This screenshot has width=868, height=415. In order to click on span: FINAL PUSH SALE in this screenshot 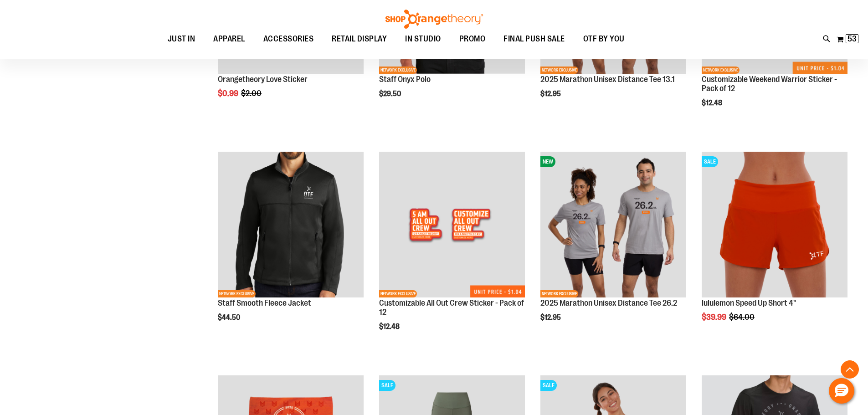, I will do `click(534, 39)`.